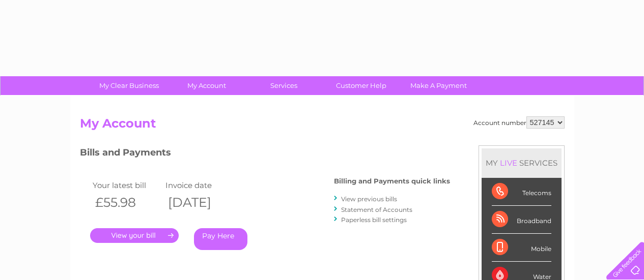 This screenshot has height=280, width=644. Describe the element at coordinates (392, 181) in the screenshot. I see `h4: Billing and Payments quick links` at that location.